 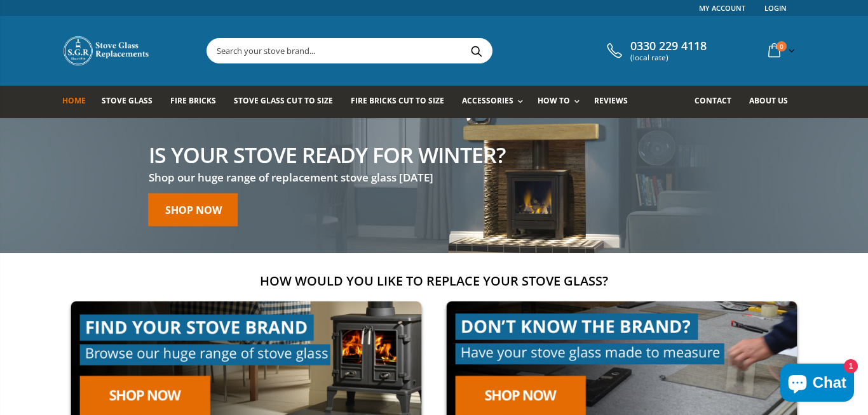 What do you see at coordinates (434, 281) in the screenshot?
I see `h2: How would you like to replace your stove glass?` at bounding box center [434, 281].